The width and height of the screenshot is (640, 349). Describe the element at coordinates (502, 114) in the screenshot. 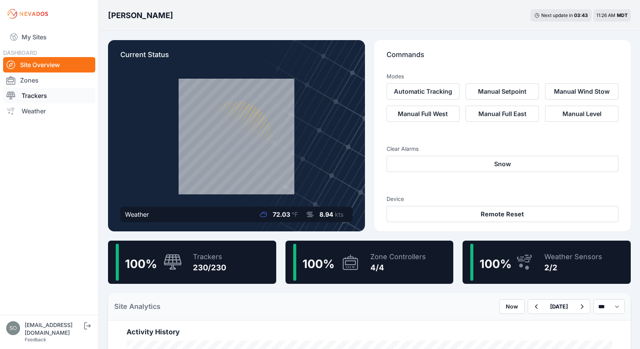

I see `button: Manual Full East` at that location.